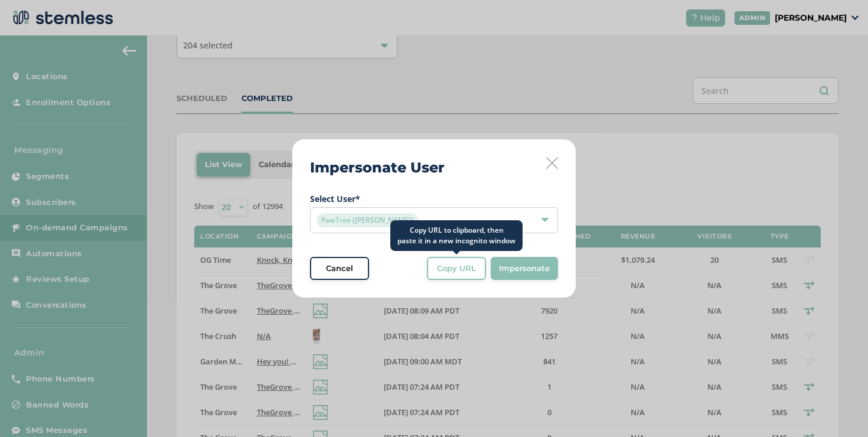  What do you see at coordinates (456, 268) in the screenshot?
I see `span: Copy URL` at bounding box center [456, 268].